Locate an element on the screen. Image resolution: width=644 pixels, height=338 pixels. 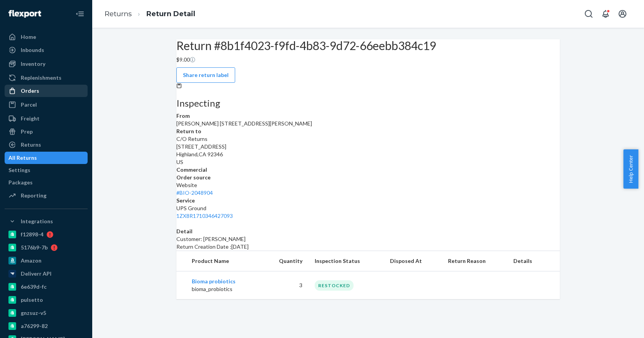
div: Freight is located at coordinates (30, 118).